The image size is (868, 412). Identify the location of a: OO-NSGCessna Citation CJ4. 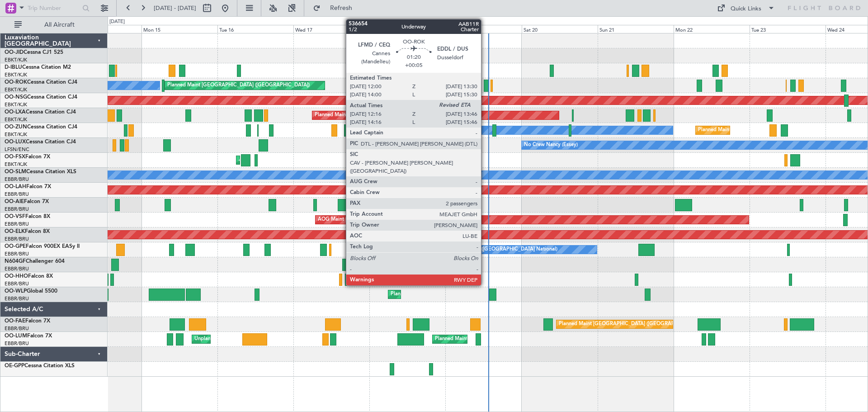
(41, 97).